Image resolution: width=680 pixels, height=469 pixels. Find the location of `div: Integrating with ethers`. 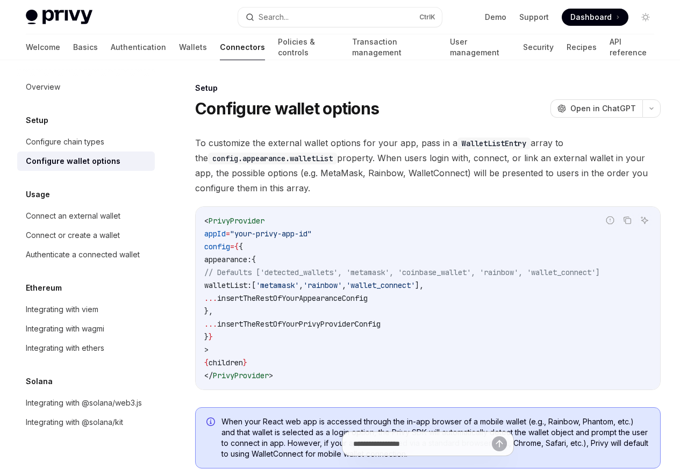

div: Integrating with ethers is located at coordinates (65, 348).